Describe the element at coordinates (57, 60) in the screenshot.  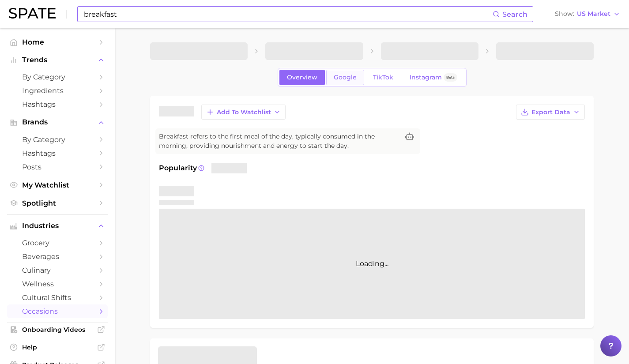
I see `span: Trends` at that location.